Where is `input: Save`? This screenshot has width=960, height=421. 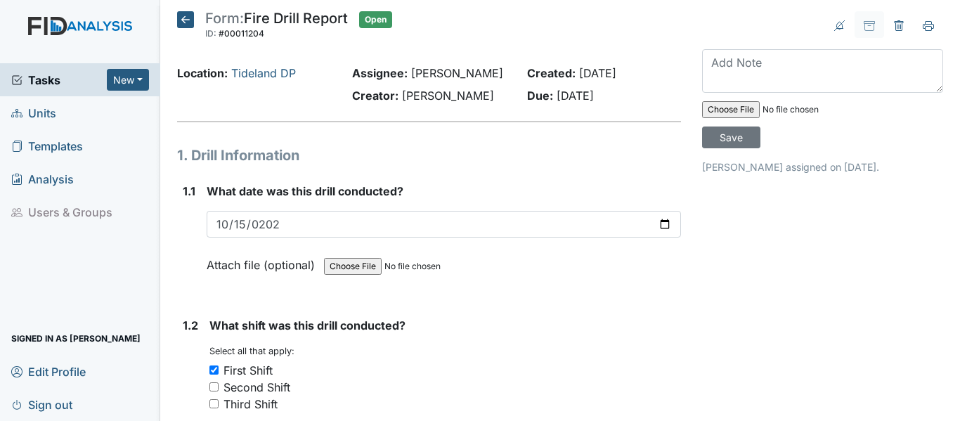
input: Save is located at coordinates (731, 137).